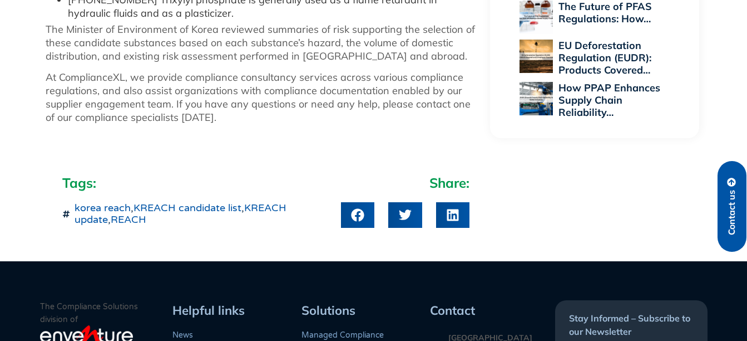 The height and width of the screenshot is (341, 747). Describe the element at coordinates (129, 219) in the screenshot. I see `a: REACH` at that location.